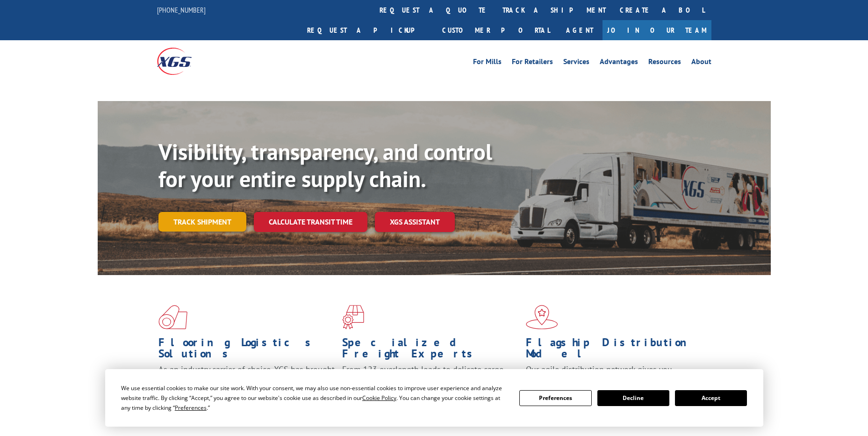 This screenshot has width=868, height=436. I want to click on a: Track shipment, so click(202, 222).